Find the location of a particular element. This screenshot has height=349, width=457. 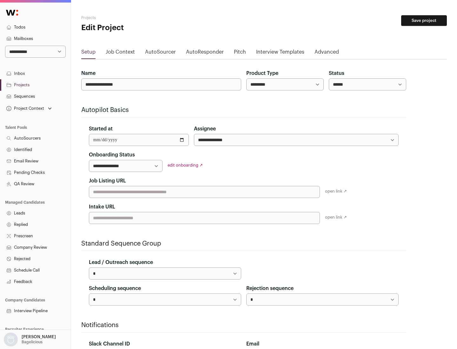

div: Email is located at coordinates (323, 344).